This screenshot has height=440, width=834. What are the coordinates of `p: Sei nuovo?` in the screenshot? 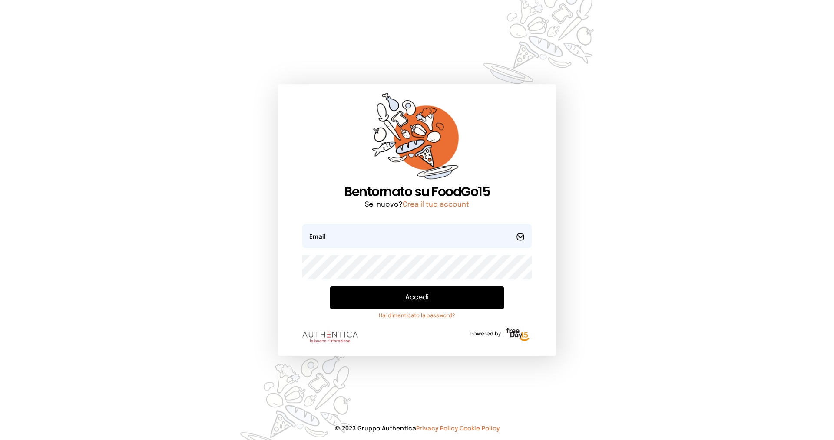 It's located at (417, 205).